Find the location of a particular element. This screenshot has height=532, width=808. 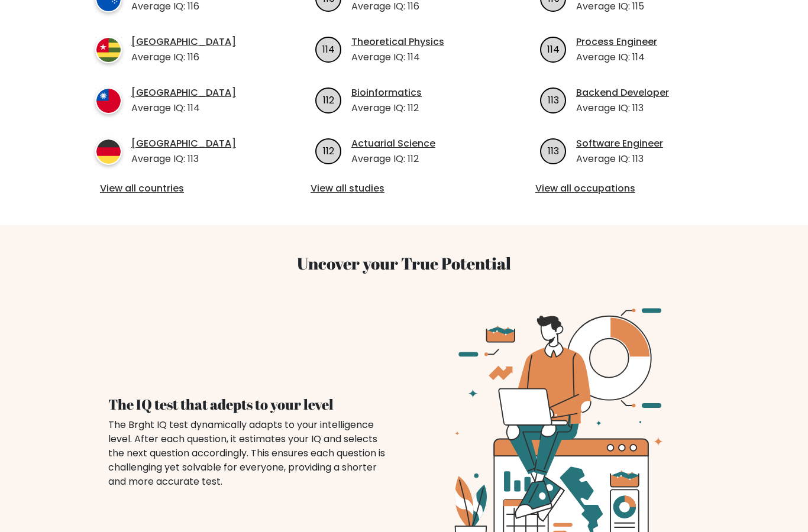

h4: The IQ test that adepts to your level is located at coordinates (249, 404).